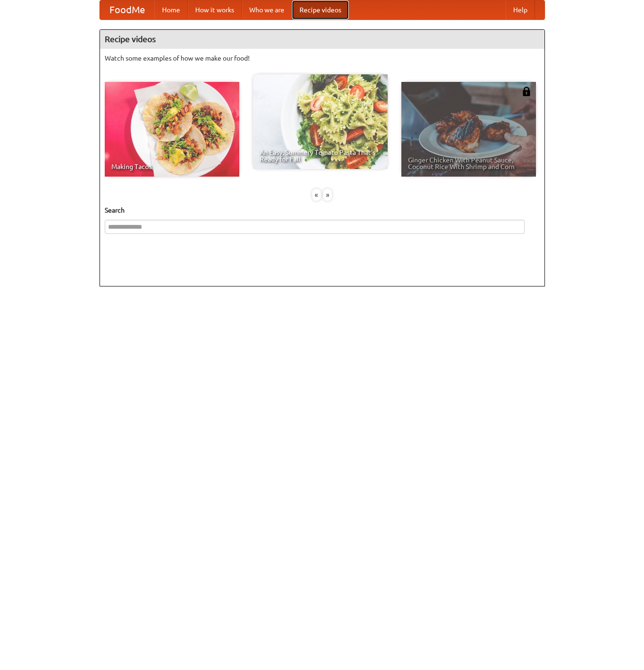 The width and height of the screenshot is (644, 670). I want to click on span: Making Tacos, so click(172, 167).